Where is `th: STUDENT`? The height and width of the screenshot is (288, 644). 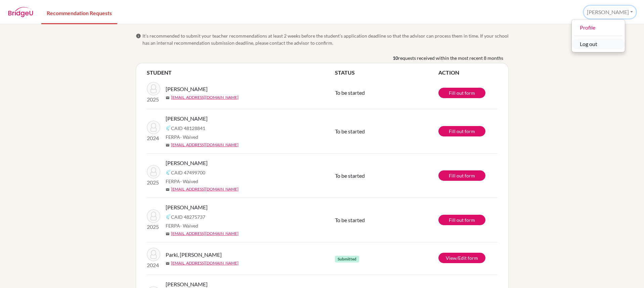
th: STUDENT is located at coordinates (241, 72).